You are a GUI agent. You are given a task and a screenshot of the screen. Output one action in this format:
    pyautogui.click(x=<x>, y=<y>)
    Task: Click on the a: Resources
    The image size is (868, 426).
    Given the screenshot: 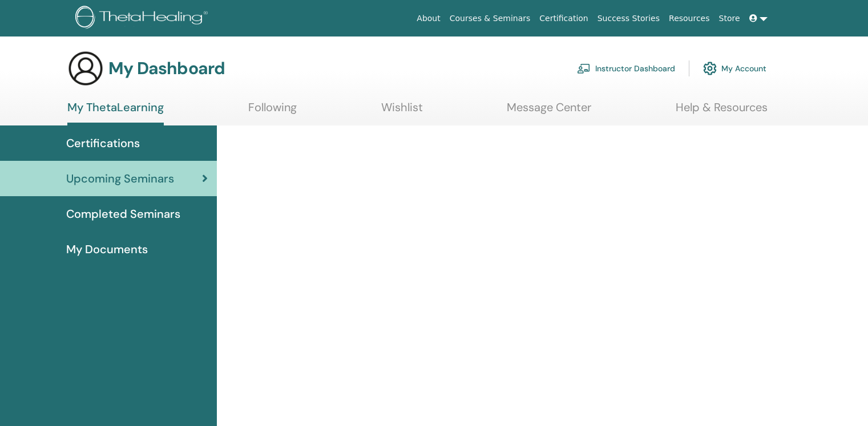 What is the action you would take?
    pyautogui.click(x=690, y=18)
    